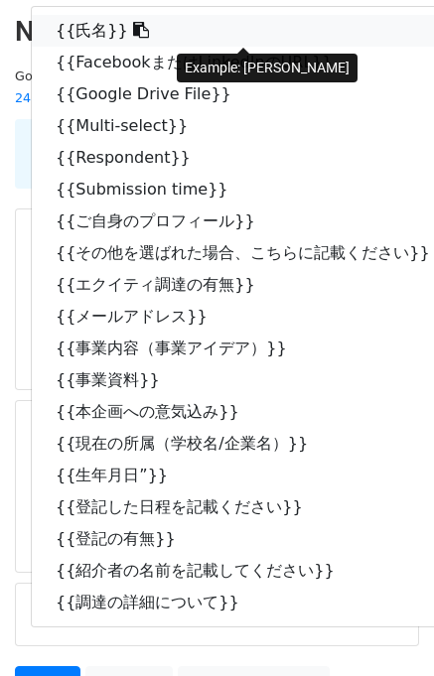 This screenshot has height=676, width=434. What do you see at coordinates (216, 154) in the screenshot?
I see `div: 1. Write your email in Gmail 2. Click` at bounding box center [216, 154].